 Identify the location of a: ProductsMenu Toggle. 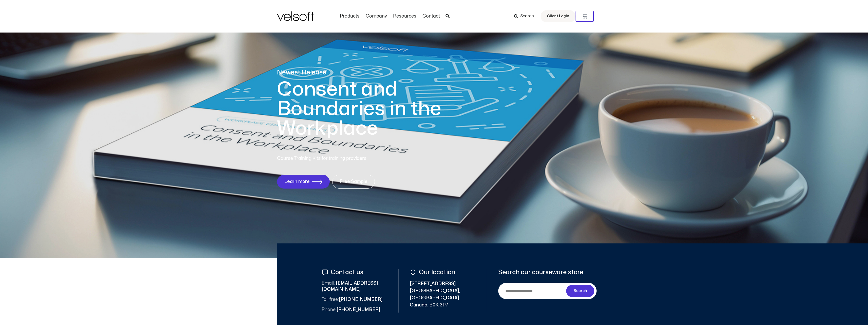
(350, 16).